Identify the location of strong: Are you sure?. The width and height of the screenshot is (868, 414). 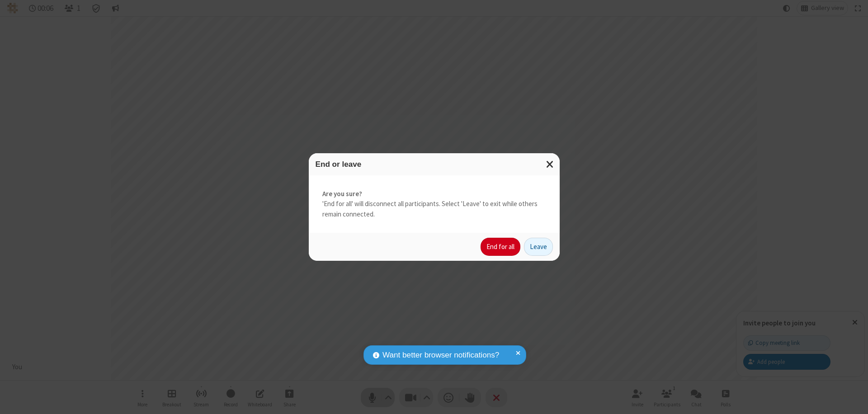
(434, 194).